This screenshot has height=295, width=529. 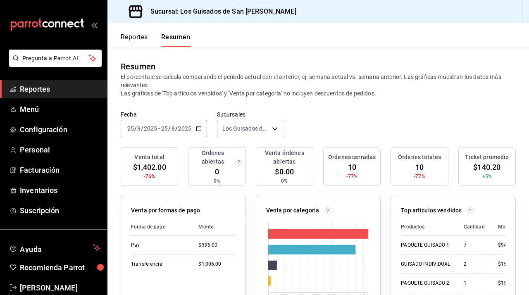 What do you see at coordinates (474, 245) in the screenshot?
I see `div: 7` at bounding box center [474, 245].